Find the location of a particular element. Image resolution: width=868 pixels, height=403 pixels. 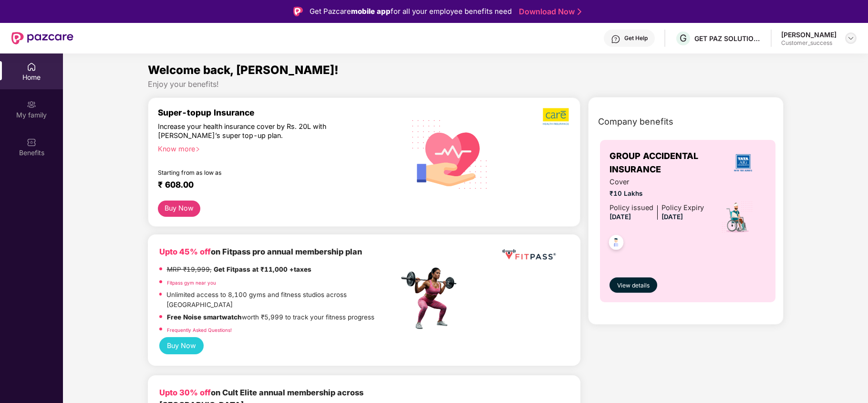

span: GROUP ACCIDENTAL INSURANCE is located at coordinates (665, 162).